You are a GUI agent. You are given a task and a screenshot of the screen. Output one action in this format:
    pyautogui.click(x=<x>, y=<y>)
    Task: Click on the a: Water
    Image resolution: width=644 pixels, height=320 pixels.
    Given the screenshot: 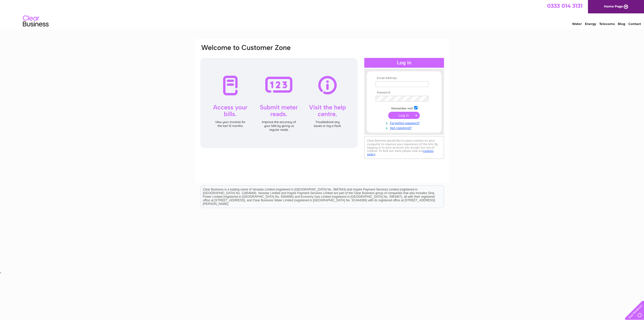 What is the action you would take?
    pyautogui.click(x=577, y=24)
    